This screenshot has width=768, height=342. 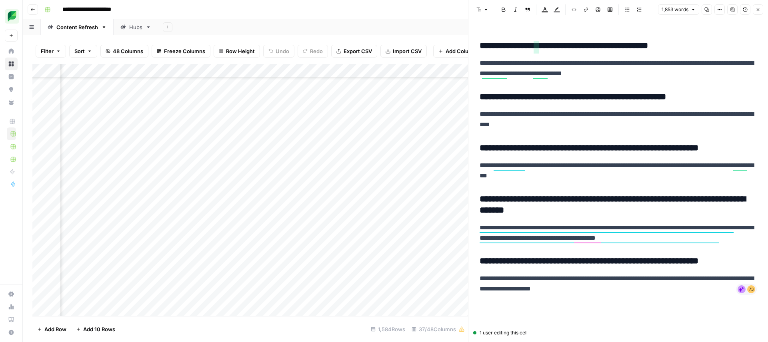 What do you see at coordinates (316, 51) in the screenshot?
I see `span: Redo` at bounding box center [316, 51].